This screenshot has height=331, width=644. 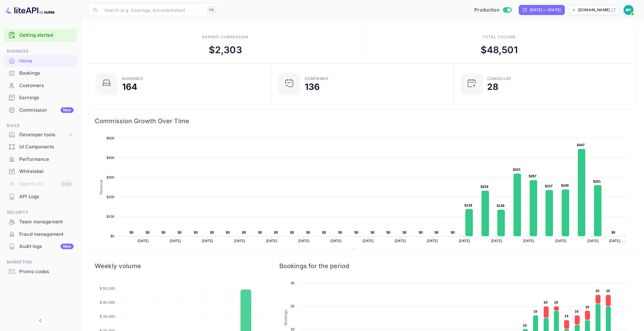 I want to click on div: Earned commission, so click(x=225, y=37).